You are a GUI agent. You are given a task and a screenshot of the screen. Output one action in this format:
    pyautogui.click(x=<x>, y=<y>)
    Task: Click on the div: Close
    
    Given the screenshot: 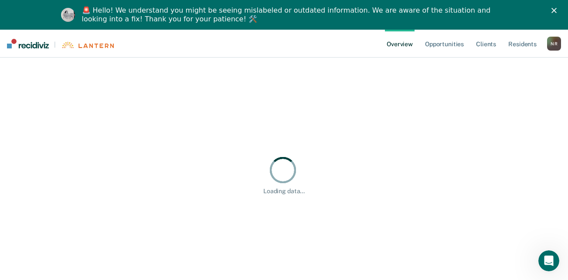 What is the action you would take?
    pyautogui.click(x=556, y=10)
    